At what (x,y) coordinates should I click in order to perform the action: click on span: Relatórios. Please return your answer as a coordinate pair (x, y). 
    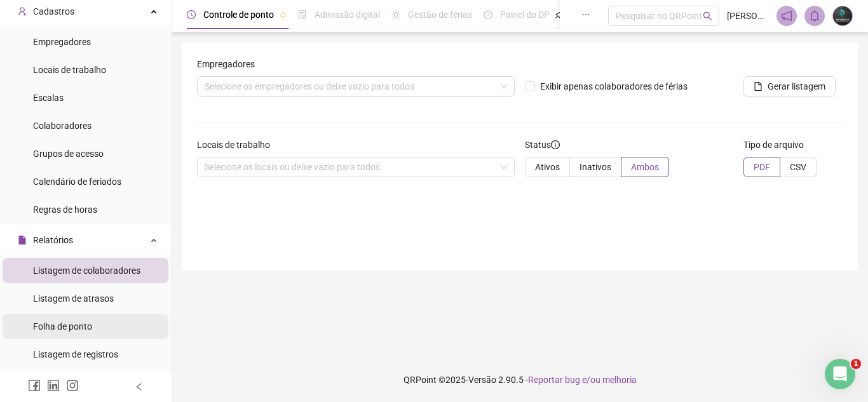
    Looking at the image, I should click on (53, 240).